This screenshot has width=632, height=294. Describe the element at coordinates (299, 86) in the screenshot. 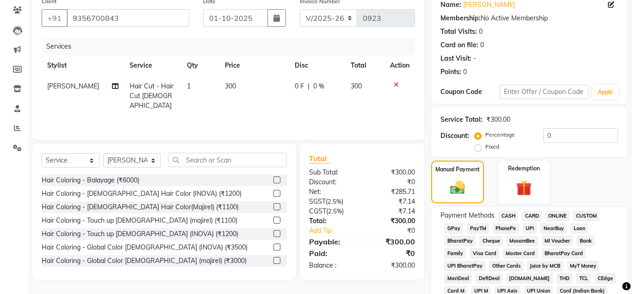

I see `span: 0 F` at that location.